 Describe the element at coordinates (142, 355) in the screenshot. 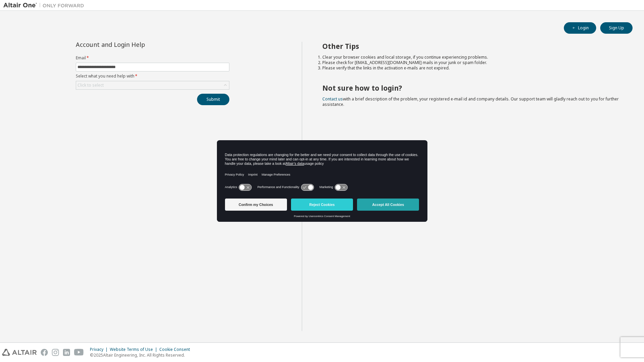

I see `p: © 2025 Altair Engineering, Inc. All Rights Reserved.` at that location.